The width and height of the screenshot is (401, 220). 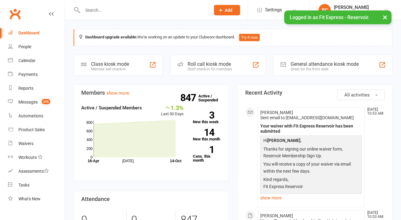 I want to click on a: Calendar, so click(x=36, y=60).